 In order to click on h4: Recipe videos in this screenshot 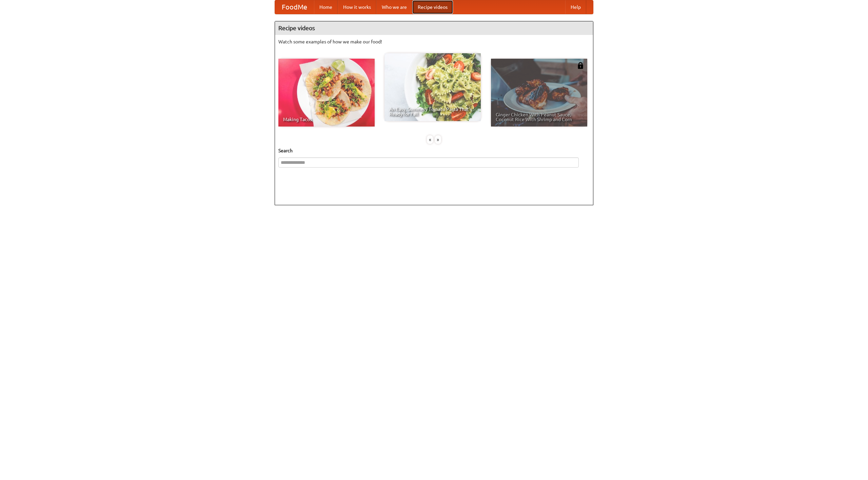, I will do `click(434, 28)`.